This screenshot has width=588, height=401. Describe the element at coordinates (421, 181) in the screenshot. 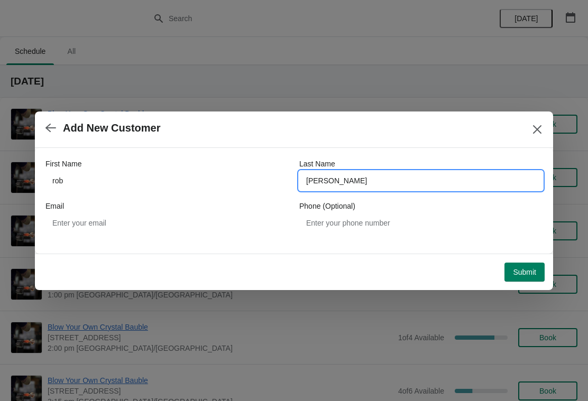

I see `input: Smith` at that location.